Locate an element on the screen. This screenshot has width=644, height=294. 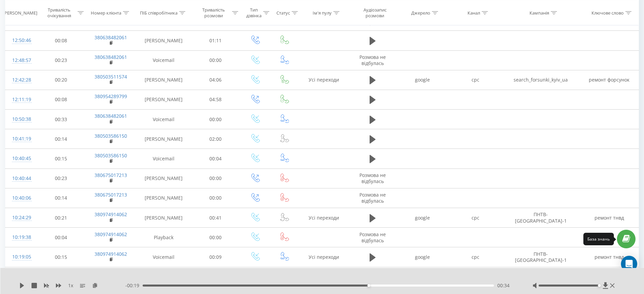
a: 380503511574 is located at coordinates (111, 76).